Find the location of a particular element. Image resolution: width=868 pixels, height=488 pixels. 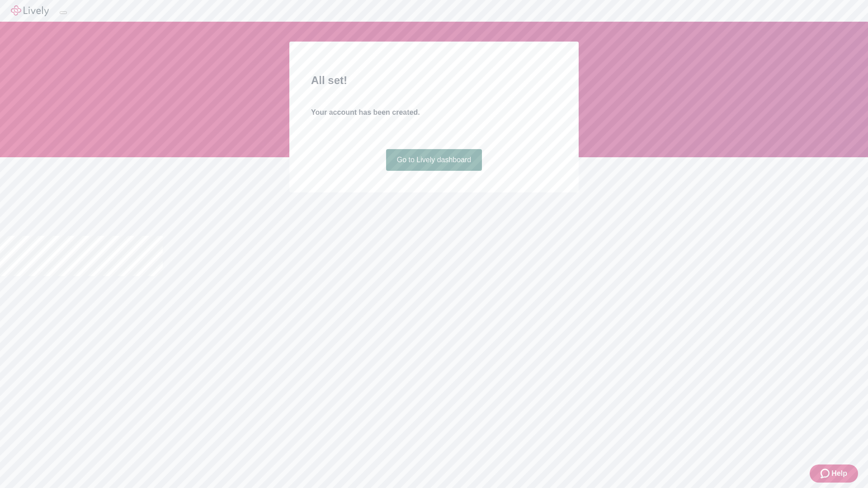

h4: Your account has been created. is located at coordinates (434, 112).